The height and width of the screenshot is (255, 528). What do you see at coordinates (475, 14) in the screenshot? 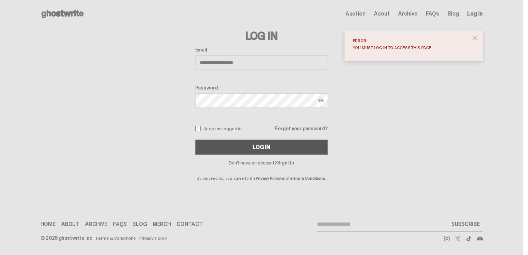
I see `span: Log in` at bounding box center [475, 14].